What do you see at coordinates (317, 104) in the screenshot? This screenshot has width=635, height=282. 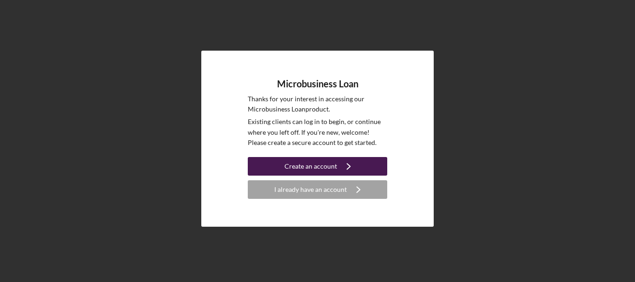 I see `p: Thanks for your interest in accessing our Microbusiness Loan product.` at bounding box center [317, 104].